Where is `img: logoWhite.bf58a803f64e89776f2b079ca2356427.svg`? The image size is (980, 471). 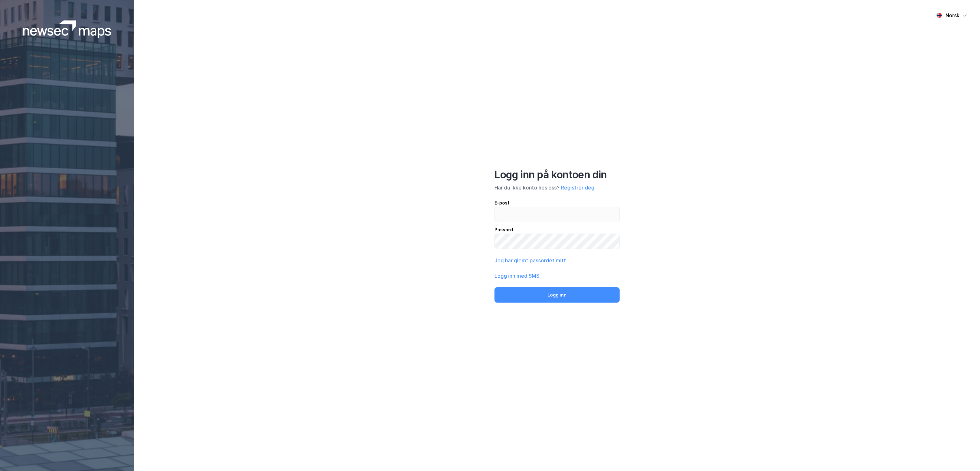 img: logoWhite.bf58a803f64e89776f2b079ca2356427.svg is located at coordinates (67, 30).